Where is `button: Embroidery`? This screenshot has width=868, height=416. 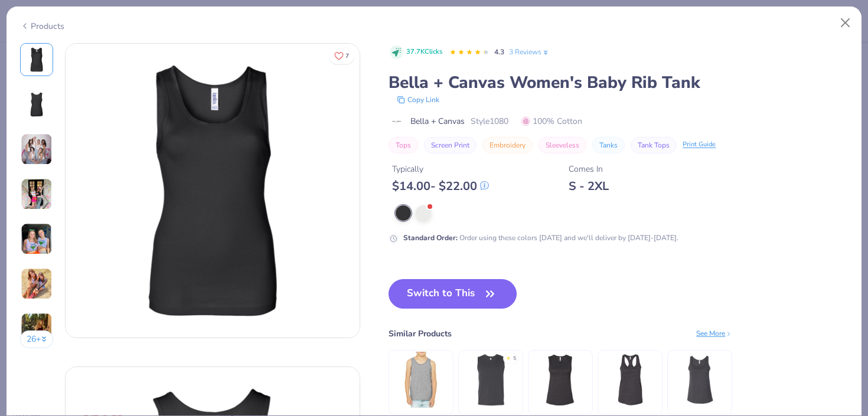 button: Embroidery is located at coordinates (507, 145).